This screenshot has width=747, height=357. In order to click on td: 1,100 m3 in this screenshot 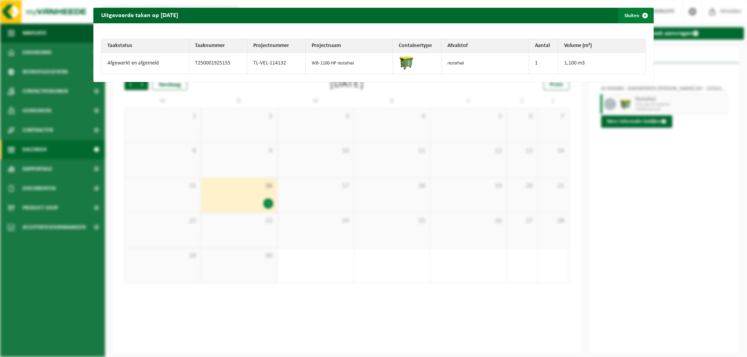, I will do `click(602, 63)`.